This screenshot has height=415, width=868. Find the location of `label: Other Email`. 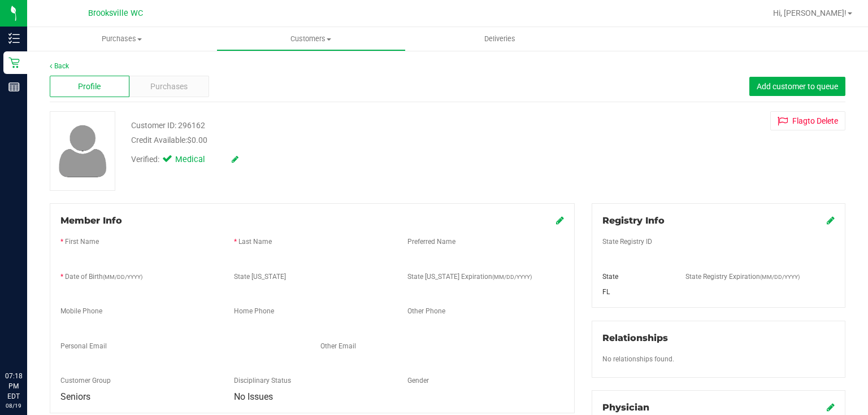

label: Other Email is located at coordinates (338, 346).